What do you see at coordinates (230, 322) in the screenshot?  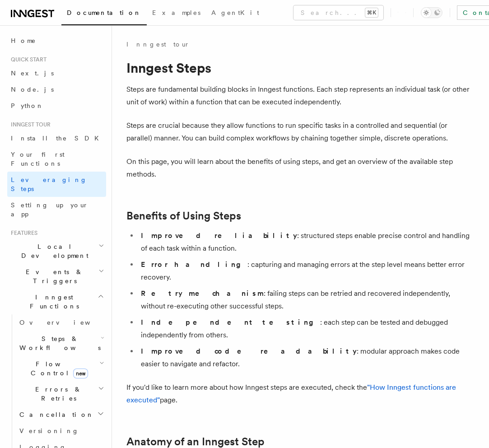 I see `strong: Independent testing` at bounding box center [230, 322].